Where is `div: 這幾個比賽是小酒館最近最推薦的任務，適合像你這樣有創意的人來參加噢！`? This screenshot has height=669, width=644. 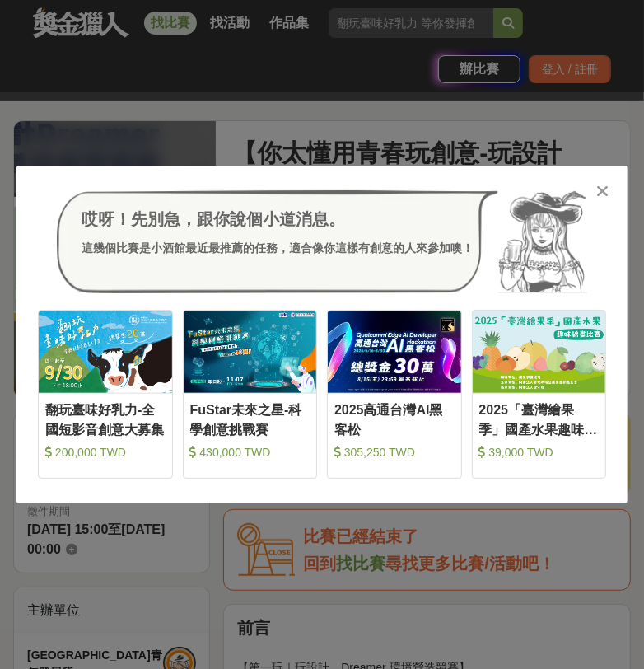
div: 這幾個比賽是小酒館最近最推薦的任務，適合像你這樣有創意的人來參加噢！ is located at coordinates (277, 248).